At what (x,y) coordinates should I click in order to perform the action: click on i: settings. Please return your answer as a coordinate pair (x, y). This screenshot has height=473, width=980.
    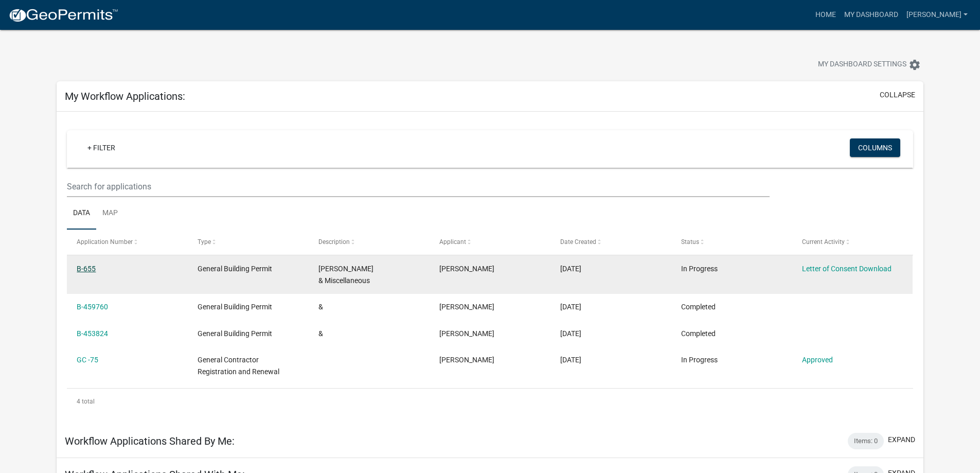
    Looking at the image, I should click on (915, 65).